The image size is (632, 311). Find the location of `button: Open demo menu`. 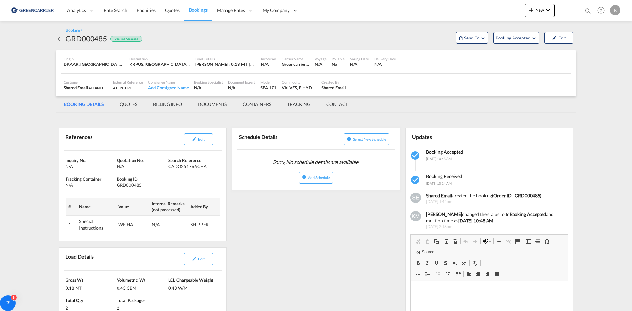

button: Open demo menu is located at coordinates (472, 38).